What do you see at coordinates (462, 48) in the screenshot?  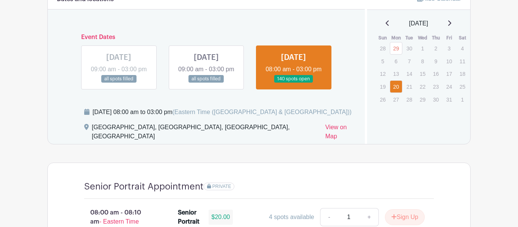 I see `p: 4` at bounding box center [462, 48].